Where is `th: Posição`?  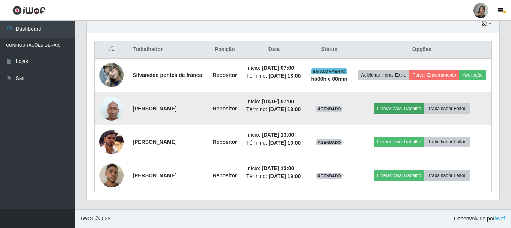
th: Posição is located at coordinates (224, 50).